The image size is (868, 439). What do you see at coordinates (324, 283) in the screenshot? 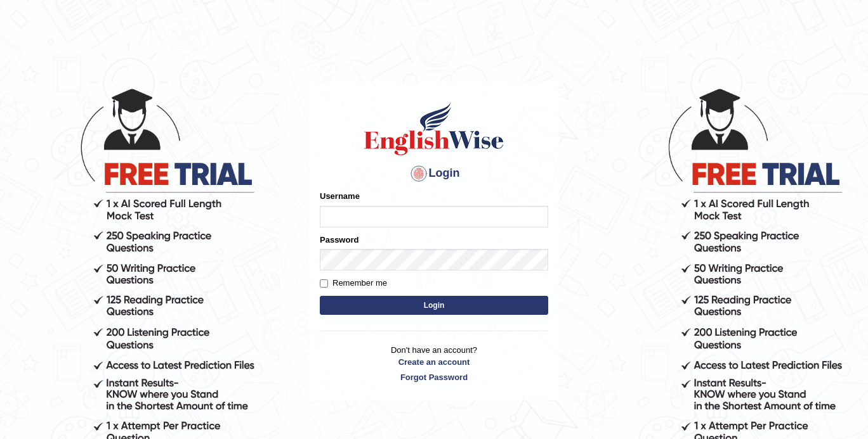
I see `input: Remember me` at bounding box center [324, 283].